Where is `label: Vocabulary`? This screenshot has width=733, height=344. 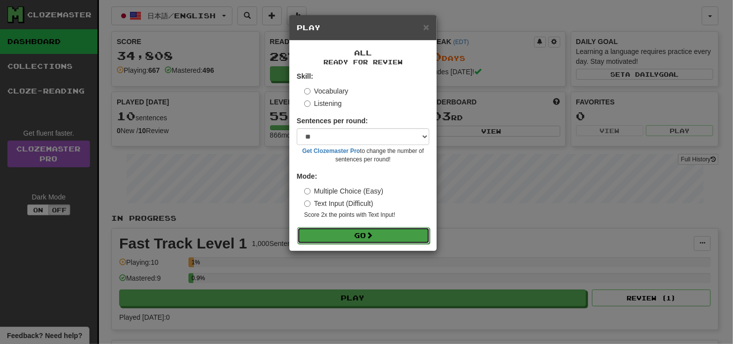
label: Vocabulary is located at coordinates (326, 91).